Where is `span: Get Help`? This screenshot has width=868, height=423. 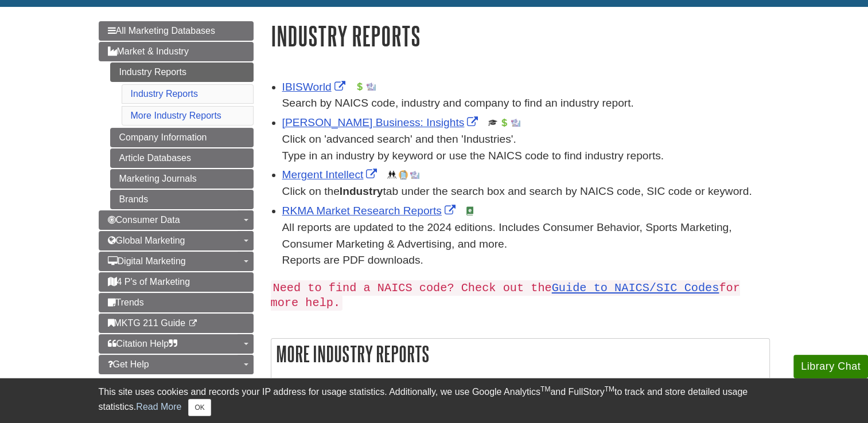 span: Get Help is located at coordinates (128, 364).